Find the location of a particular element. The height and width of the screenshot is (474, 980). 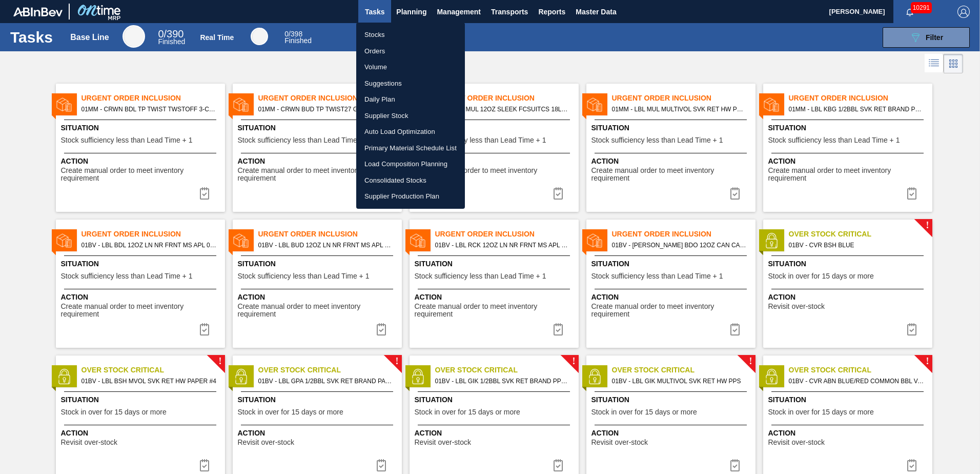

a: Primary Material Schedule List is located at coordinates (411, 149).